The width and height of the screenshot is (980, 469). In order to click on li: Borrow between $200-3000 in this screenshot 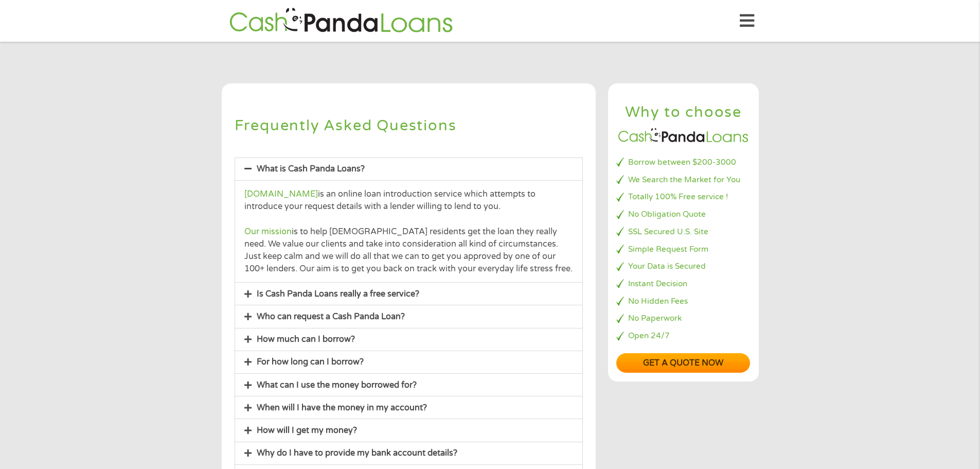, I will do `click(683, 162)`.